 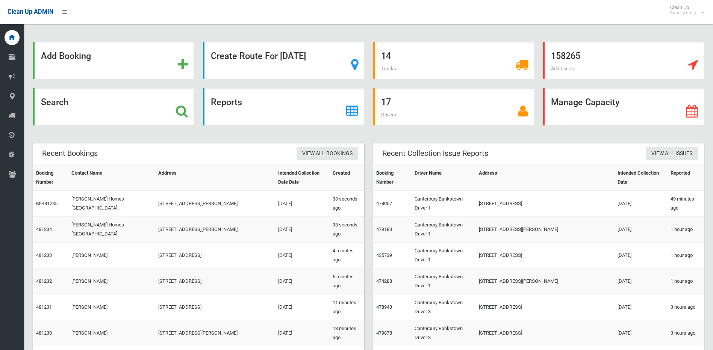 What do you see at coordinates (70, 153) in the screenshot?
I see `header: Recent Bookings` at bounding box center [70, 153].